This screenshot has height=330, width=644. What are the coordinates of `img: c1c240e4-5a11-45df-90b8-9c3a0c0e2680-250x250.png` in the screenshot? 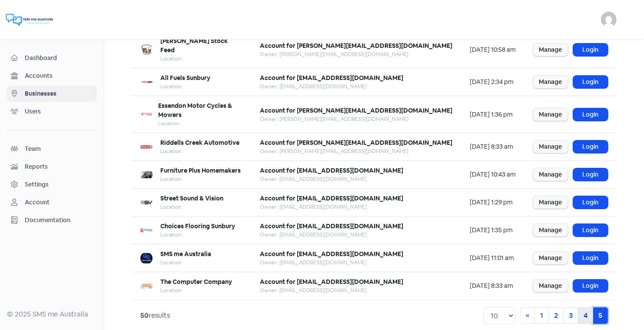 It's located at (146, 82).